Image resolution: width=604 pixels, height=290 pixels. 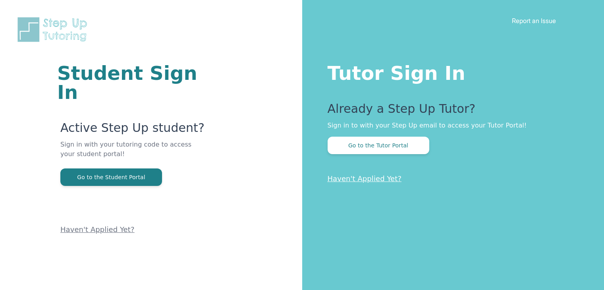 What do you see at coordinates (133, 154) in the screenshot?
I see `p: Sign in with your tutoring code to access your student portal!` at bounding box center [133, 154].